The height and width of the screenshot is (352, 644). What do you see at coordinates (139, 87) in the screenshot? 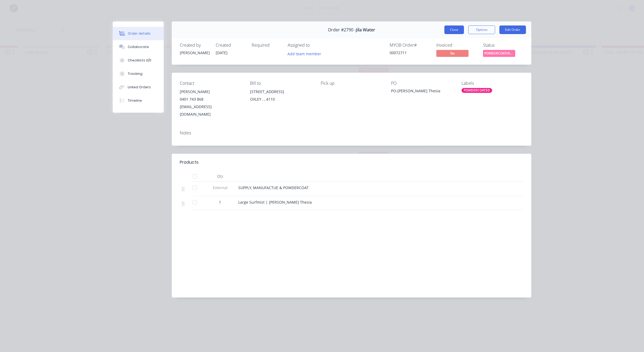
I see `div: Linked Orders` at bounding box center [139, 87].